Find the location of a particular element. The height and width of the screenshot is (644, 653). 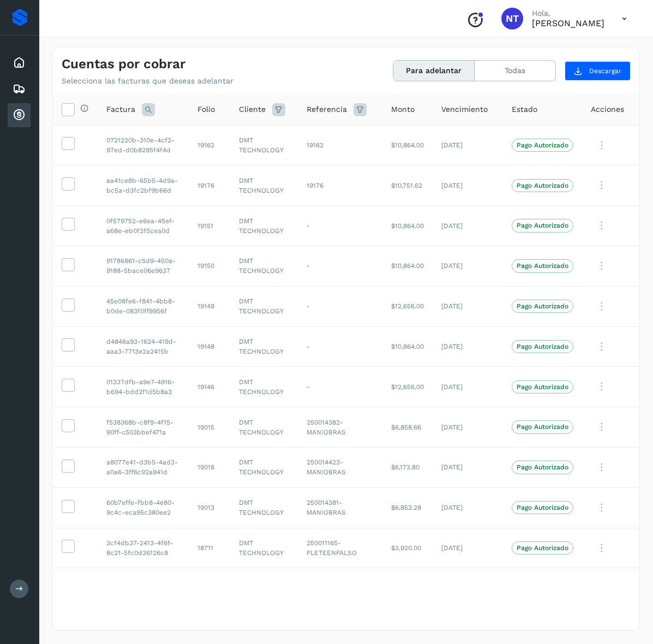

td: 250014382-MANIOBRAS is located at coordinates (340, 427).